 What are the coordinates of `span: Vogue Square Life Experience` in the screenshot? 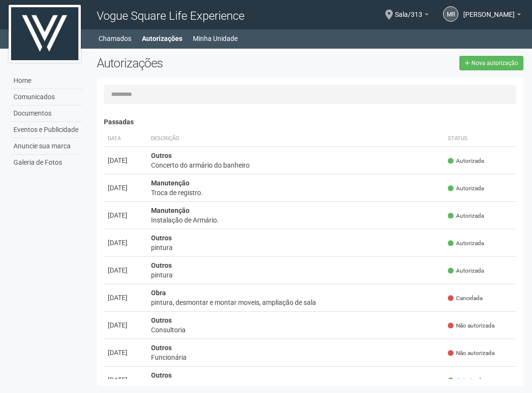 It's located at (170, 16).